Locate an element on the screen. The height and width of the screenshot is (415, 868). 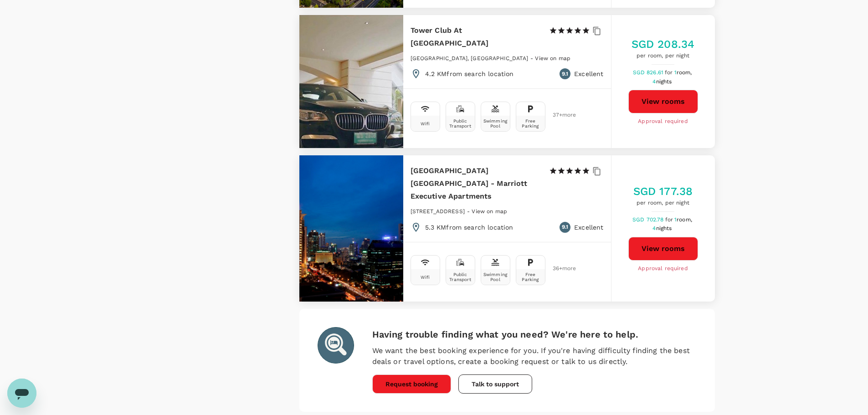
p: We want the best booking experience for you. If you're having difficulty finding the best deals o... is located at coordinates (534, 356).